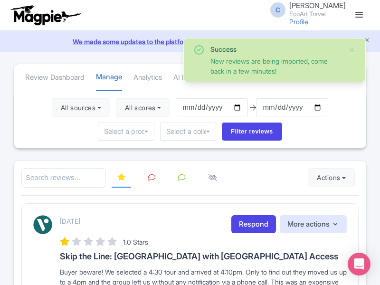  Describe the element at coordinates (148, 77) in the screenshot. I see `a: Analytics` at that location.